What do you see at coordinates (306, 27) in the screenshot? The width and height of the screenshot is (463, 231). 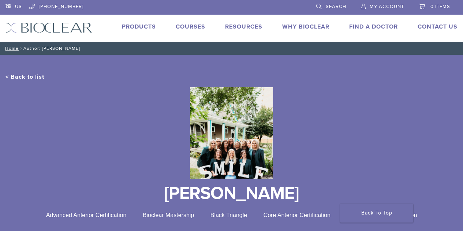 I see `a: Why Bioclear` at bounding box center [306, 27].